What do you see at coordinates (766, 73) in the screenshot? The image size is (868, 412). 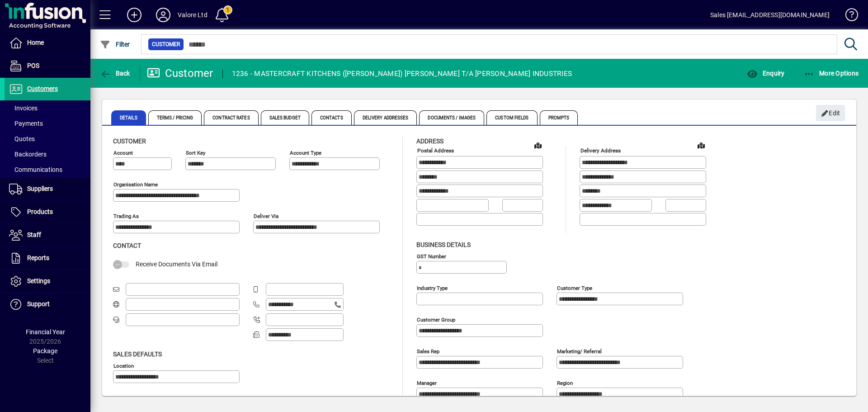 I see `span: Enquiry` at bounding box center [766, 73].